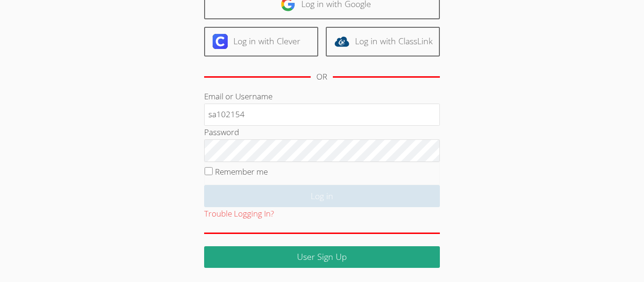 Image resolution: width=644 pixels, height=282 pixels. What do you see at coordinates (238, 96) in the screenshot?
I see `label: Email or Username` at bounding box center [238, 96].